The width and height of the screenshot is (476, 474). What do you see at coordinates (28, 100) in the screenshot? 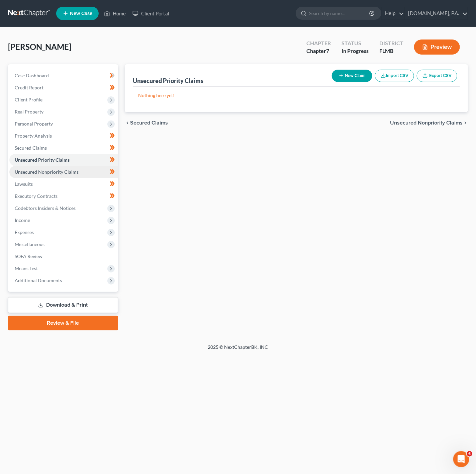
I see `span: Client Profile` at bounding box center [28, 100].